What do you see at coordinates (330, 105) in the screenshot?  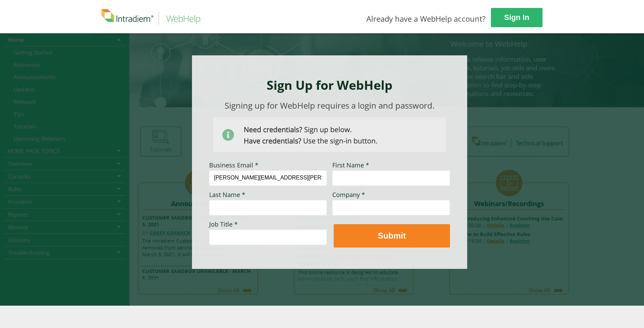 I see `span: Signing up for WebHelp requires a login and password.` at bounding box center [330, 105].